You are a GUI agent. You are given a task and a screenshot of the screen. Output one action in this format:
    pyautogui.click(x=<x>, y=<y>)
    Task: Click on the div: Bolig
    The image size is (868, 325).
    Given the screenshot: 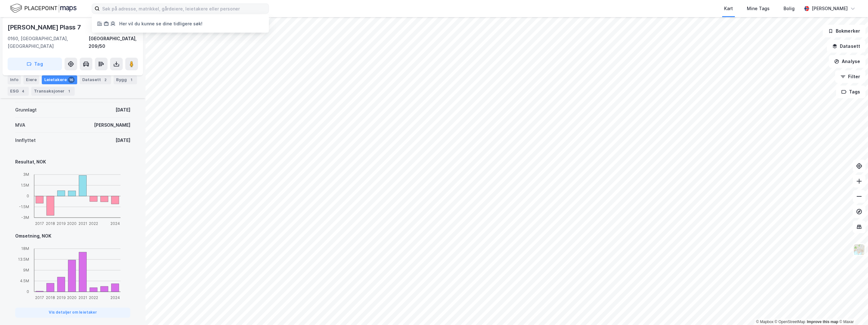 What is the action you would take?
    pyautogui.click(x=789, y=9)
    